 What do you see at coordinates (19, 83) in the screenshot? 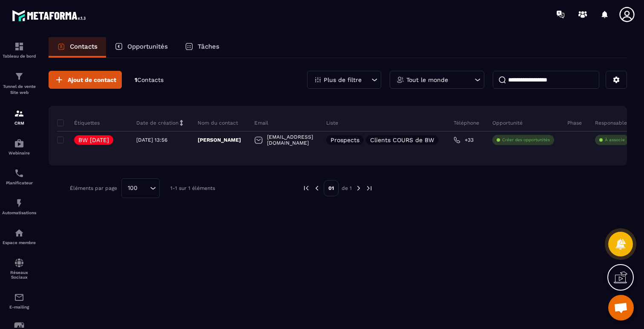
I see `a: formationformationTunnel de vente Site web` at bounding box center [19, 83].